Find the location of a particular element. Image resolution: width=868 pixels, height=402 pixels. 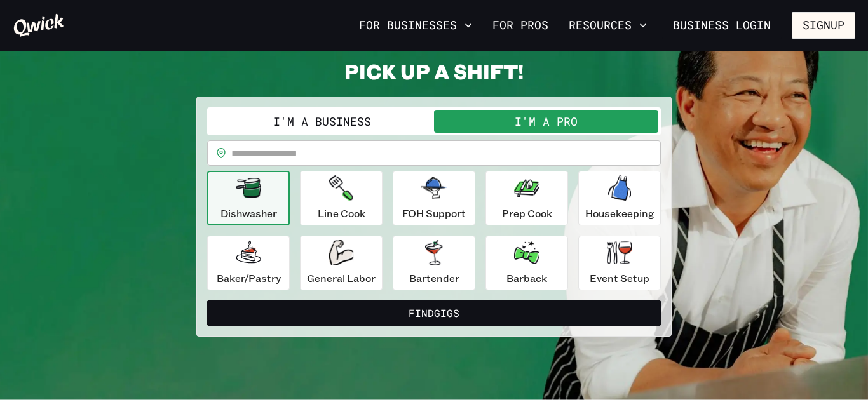

button: For Businesses is located at coordinates (416, 26).